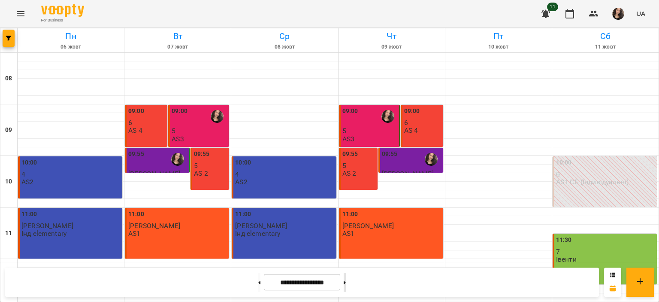  Describe the element at coordinates (392, 47) in the screenshot. I see `h6: 09 жовт` at that location.